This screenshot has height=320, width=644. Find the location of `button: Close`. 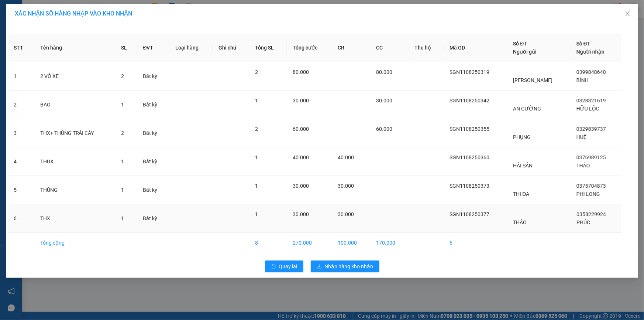

button: Close is located at coordinates (628, 14).